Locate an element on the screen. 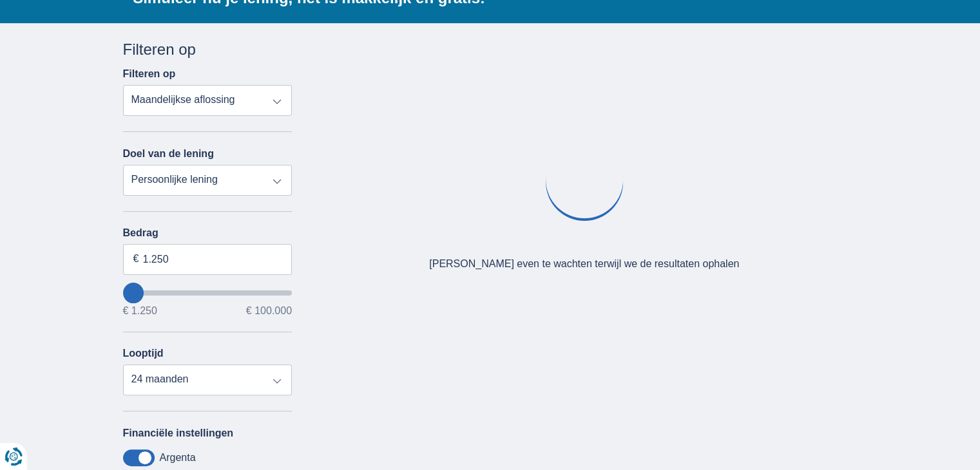 Image resolution: width=980 pixels, height=470 pixels. label: Looptijd is located at coordinates (143, 353).